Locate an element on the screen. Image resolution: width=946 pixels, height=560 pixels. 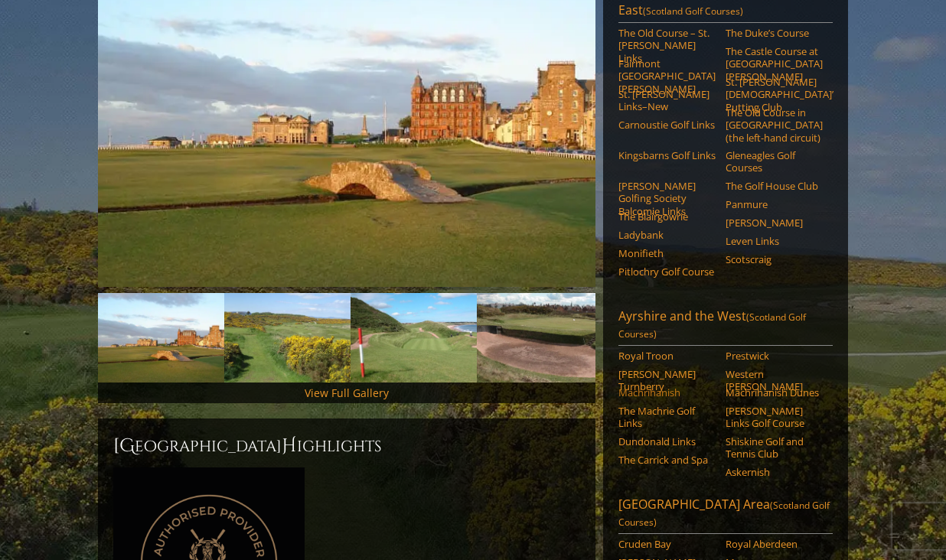
a: Royal Aberdeen is located at coordinates (774, 544).